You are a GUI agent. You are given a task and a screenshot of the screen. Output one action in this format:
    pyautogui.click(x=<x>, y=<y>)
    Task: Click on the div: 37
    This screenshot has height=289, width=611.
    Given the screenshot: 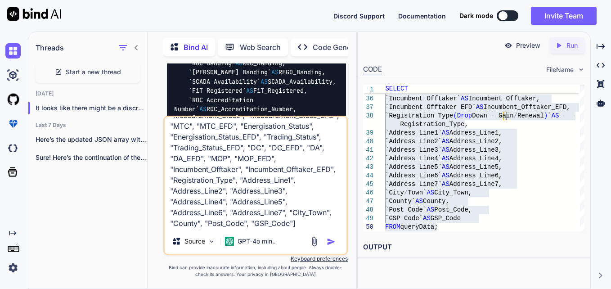 What is the action you would take?
    pyautogui.click(x=368, y=107)
    